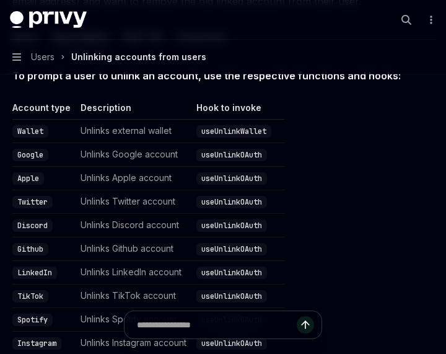 This screenshot has height=354, width=446. Describe the element at coordinates (133, 131) in the screenshot. I see `td: Unlinks external wallet` at that location.